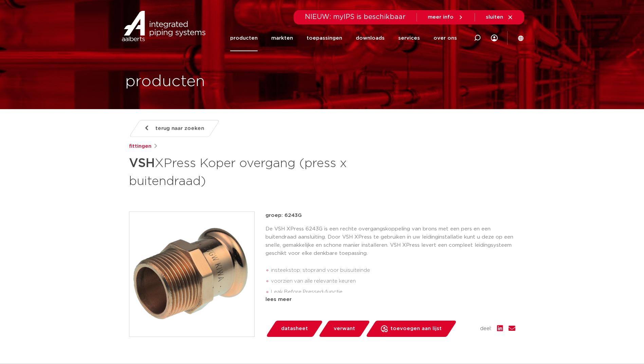  I want to click on span: toevoegen aan lijst, so click(416, 329).